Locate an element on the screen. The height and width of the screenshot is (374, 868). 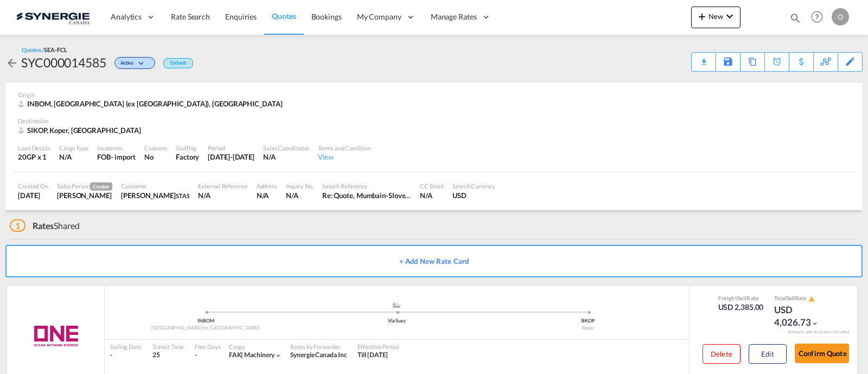
div: External Reference is located at coordinates (223, 186).